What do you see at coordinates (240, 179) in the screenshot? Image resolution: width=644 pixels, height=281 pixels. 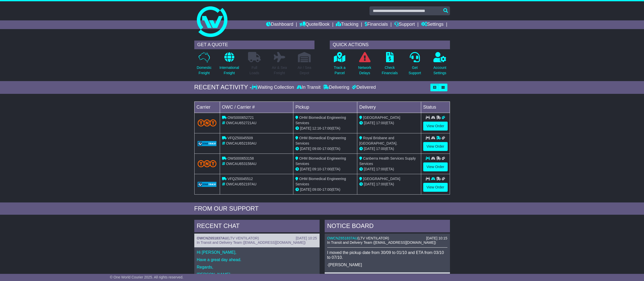 I see `span: VFQZ50045512` at bounding box center [240, 179].